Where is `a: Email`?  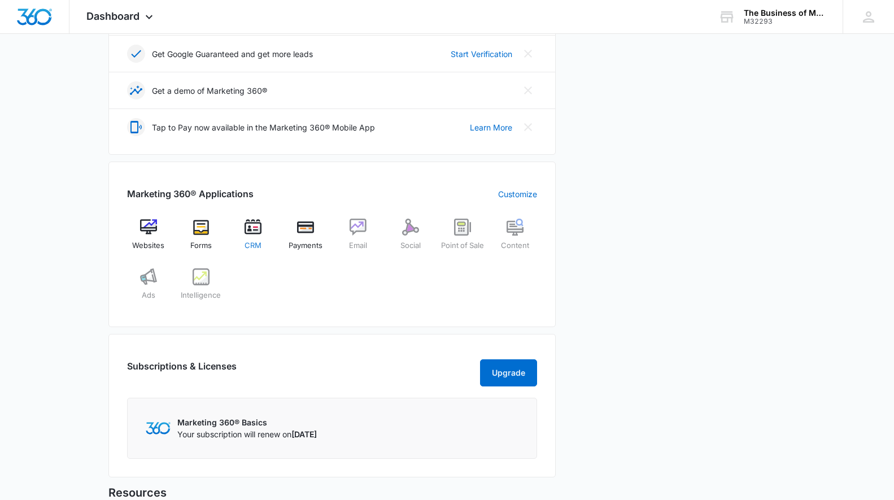 a: Email is located at coordinates (358, 239).